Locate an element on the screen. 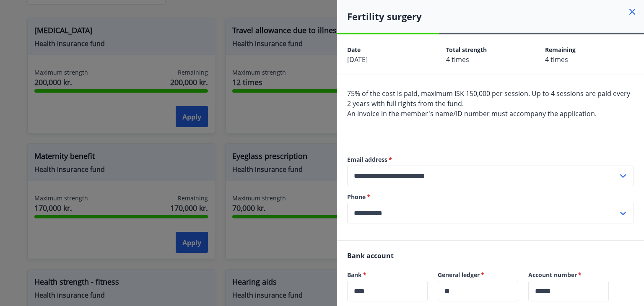 The height and width of the screenshot is (306, 644). font: Remaining is located at coordinates (560, 49).